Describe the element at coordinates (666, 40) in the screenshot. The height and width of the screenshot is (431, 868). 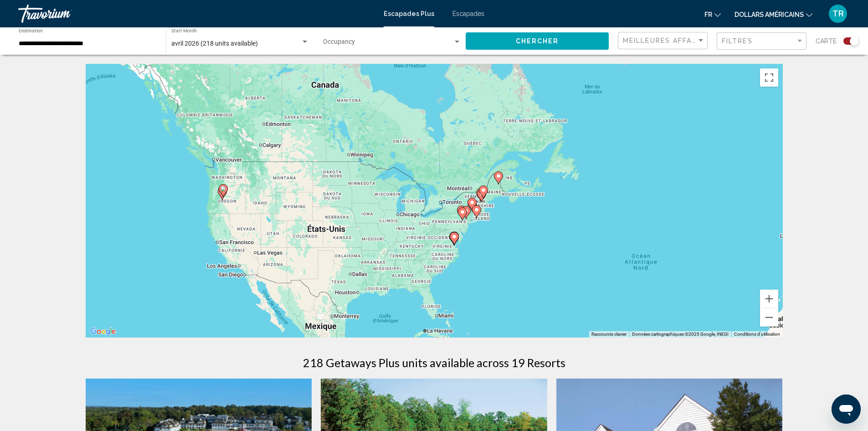
I see `span: Meilleures affaires` at that location.